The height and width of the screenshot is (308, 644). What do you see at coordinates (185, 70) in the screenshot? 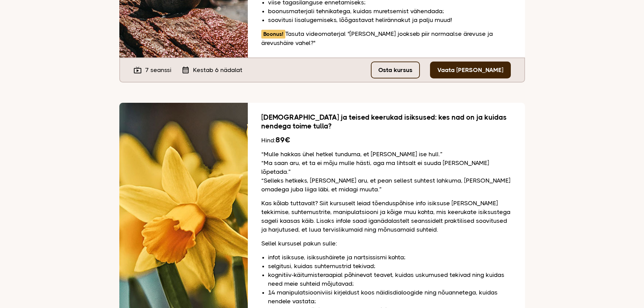
I see `i: calendar_month` at bounding box center [185, 70].